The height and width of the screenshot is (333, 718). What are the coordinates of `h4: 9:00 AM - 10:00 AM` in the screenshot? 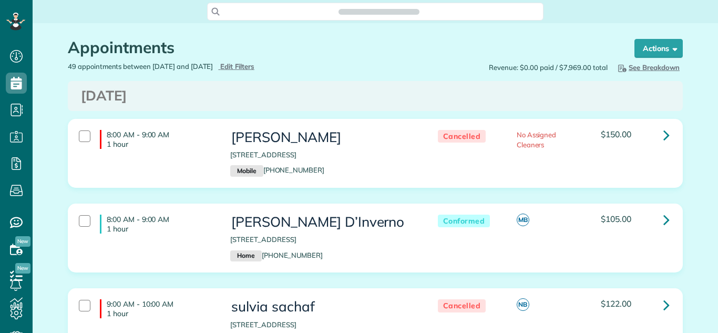 It's located at (157, 309).